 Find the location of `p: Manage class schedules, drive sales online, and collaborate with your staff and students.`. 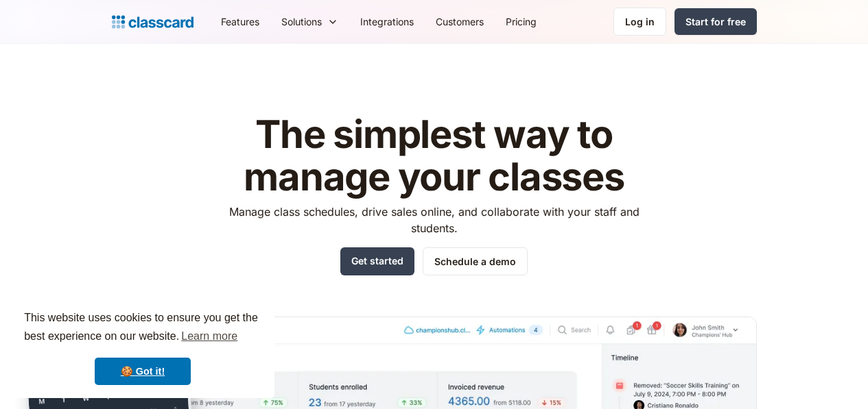

p: Manage class schedules, drive sales online, and collaborate with your staff and students. is located at coordinates (433, 220).